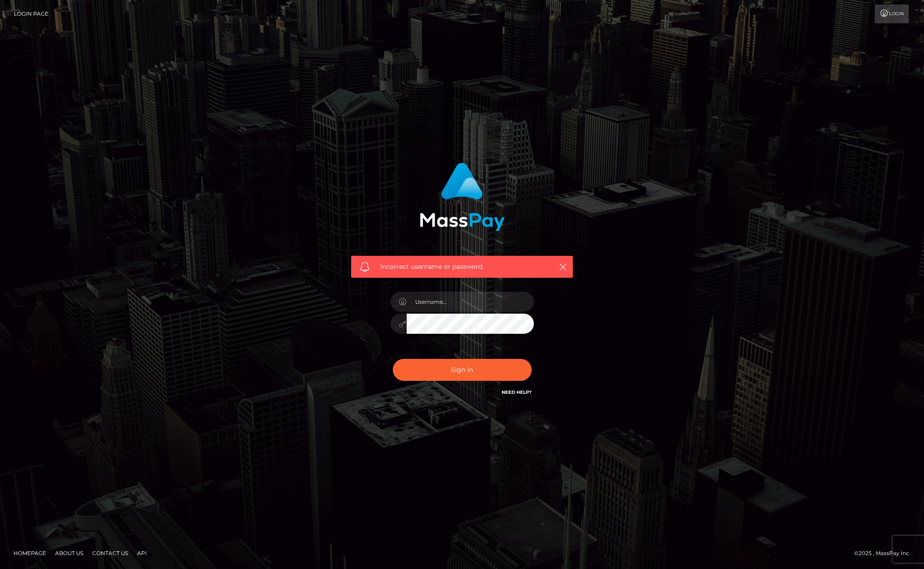  Describe the element at coordinates (30, 552) in the screenshot. I see `a: Homepage` at that location.